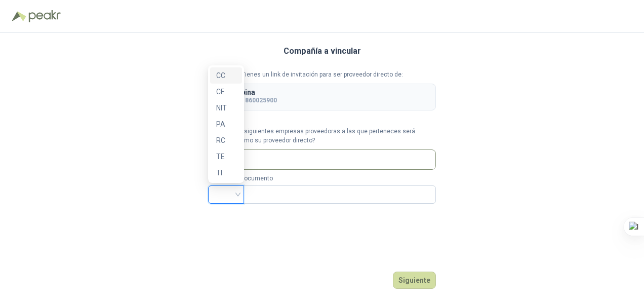  I want to click on button: Siguiente, so click(414, 280).